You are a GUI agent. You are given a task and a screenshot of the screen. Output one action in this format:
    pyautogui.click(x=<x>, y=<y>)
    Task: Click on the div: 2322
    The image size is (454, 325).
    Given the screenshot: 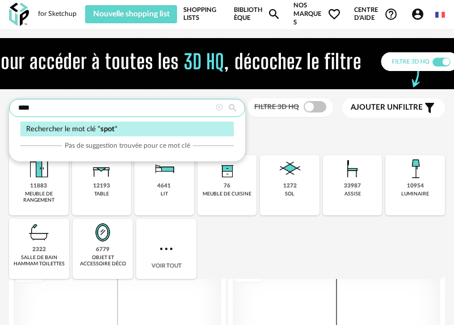 What is the action you would take?
    pyautogui.click(x=39, y=249)
    